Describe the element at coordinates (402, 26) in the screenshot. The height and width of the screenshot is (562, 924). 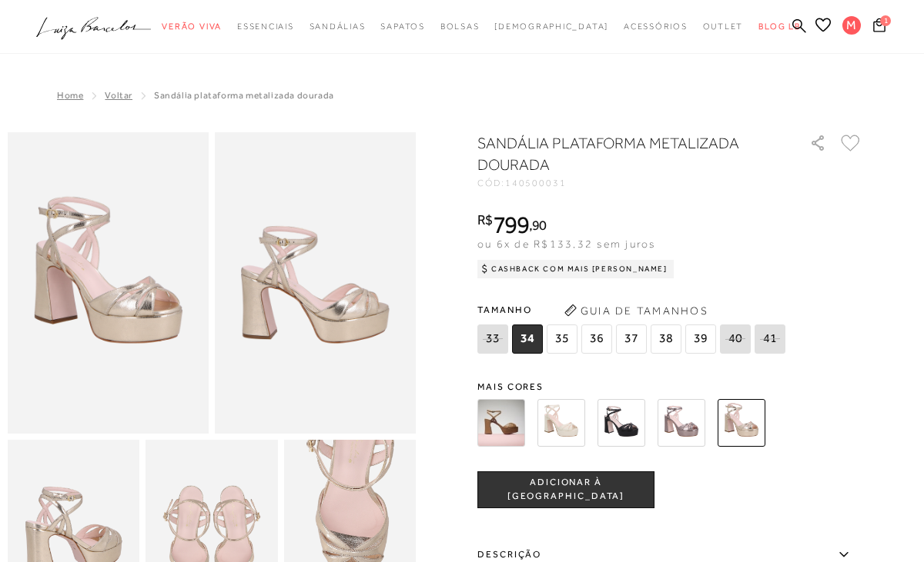
I see `span: Sapatos` at that location.